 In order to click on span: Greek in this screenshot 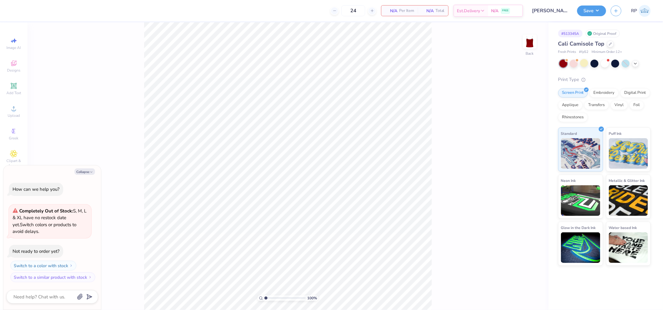, I will do `click(14, 138)`.